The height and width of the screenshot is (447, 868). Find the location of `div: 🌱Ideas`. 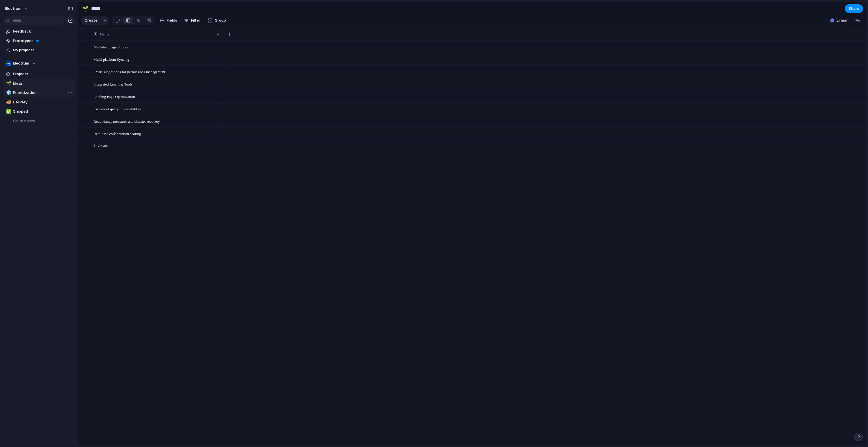

div: 🌱Ideas is located at coordinates (39, 84).